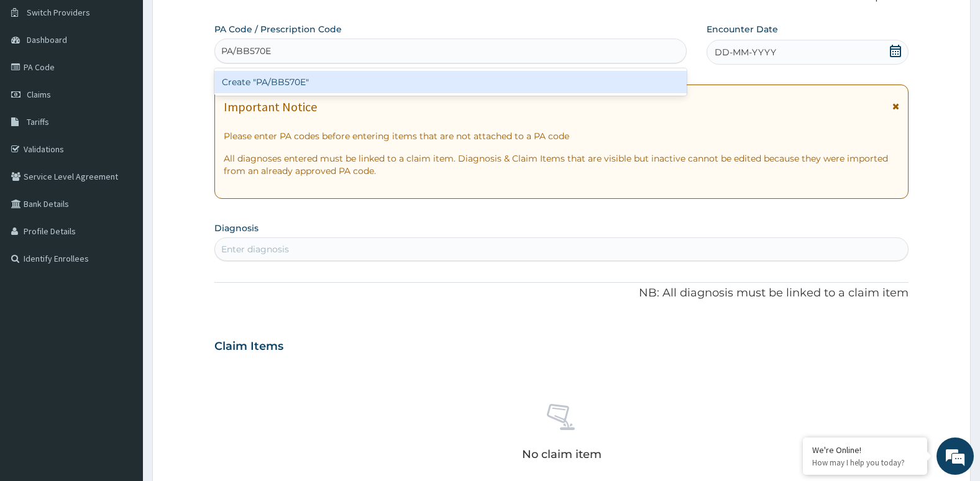 The width and height of the screenshot is (980, 481). What do you see at coordinates (249, 347) in the screenshot?
I see `h3: Claim Items` at bounding box center [249, 347].